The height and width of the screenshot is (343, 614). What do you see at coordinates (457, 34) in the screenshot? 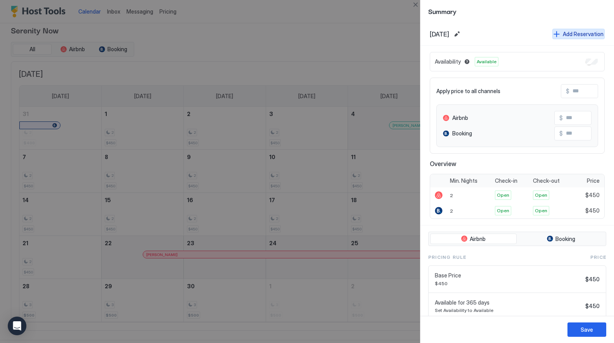
I see `button: Edit date range` at bounding box center [457, 34].